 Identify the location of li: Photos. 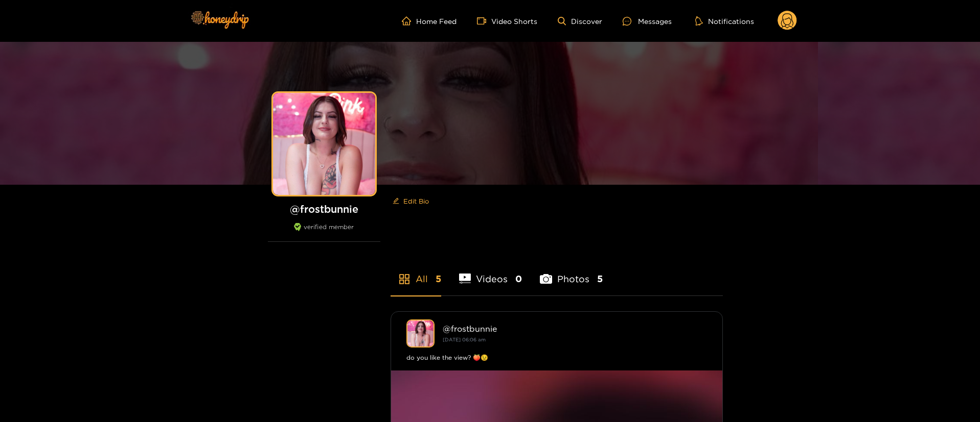
(571, 272).